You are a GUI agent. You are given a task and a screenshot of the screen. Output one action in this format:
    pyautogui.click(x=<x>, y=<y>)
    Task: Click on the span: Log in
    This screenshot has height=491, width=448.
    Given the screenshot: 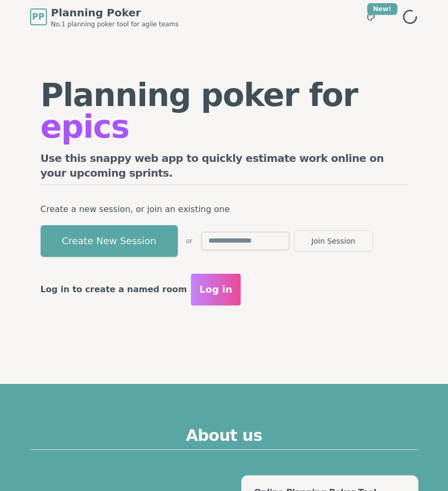 What is the action you would take?
    pyautogui.click(x=216, y=289)
    